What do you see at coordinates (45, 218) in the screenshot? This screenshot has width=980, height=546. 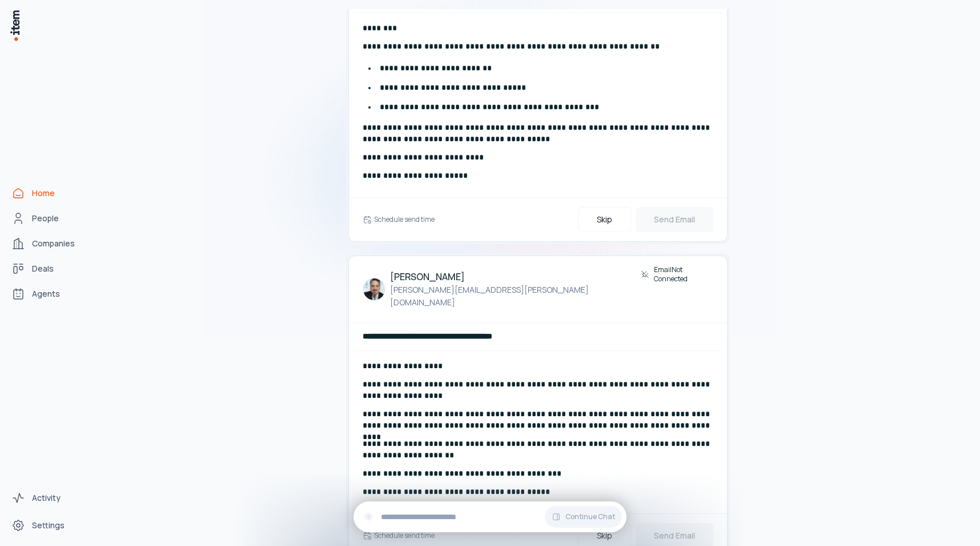 I see `span: People` at bounding box center [45, 218].